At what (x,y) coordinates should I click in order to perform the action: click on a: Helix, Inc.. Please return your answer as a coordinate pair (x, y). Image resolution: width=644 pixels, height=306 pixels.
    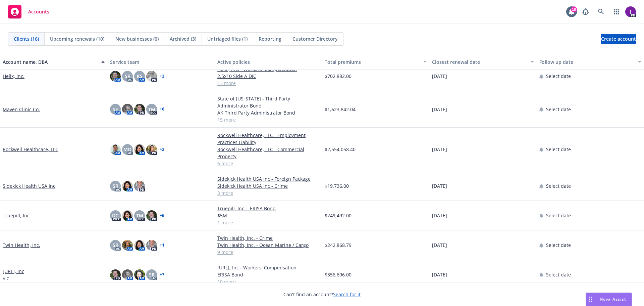
    Looking at the image, I should click on (13, 76).